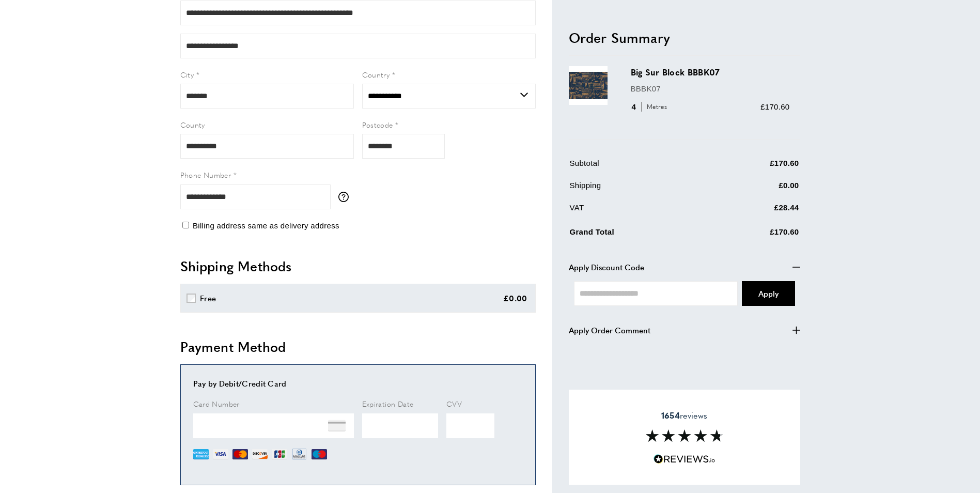 This screenshot has width=980, height=493. I want to click on h3: Big Sur Block BBBK07, so click(710, 72).